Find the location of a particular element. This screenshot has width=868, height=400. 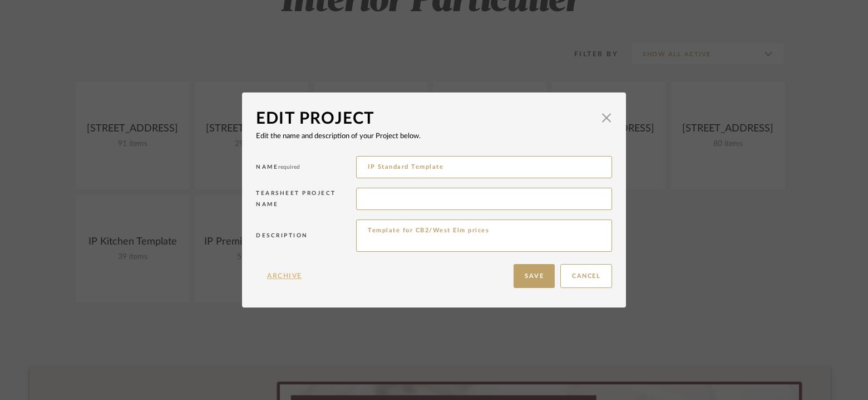

span: required is located at coordinates (289, 167).